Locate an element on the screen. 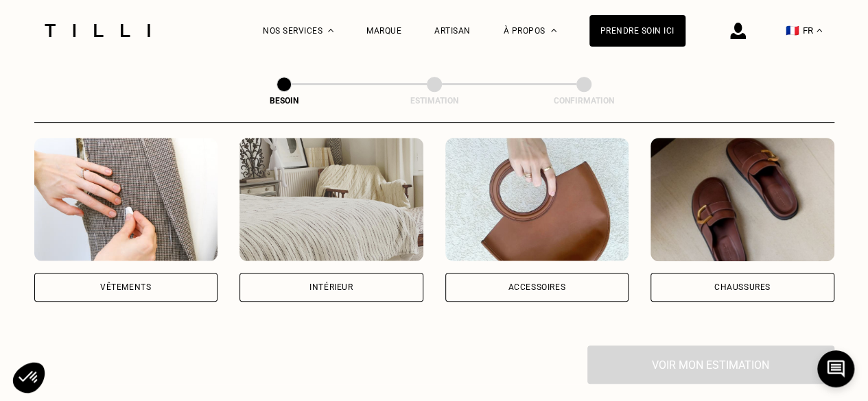 The height and width of the screenshot is (401, 868). img: menu déroulant is located at coordinates (819, 30).